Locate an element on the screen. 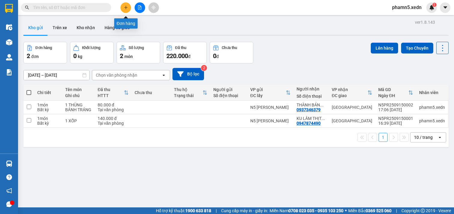 This screenshot has height=214, width=454. div: ver 1.8.143 is located at coordinates (425, 22).